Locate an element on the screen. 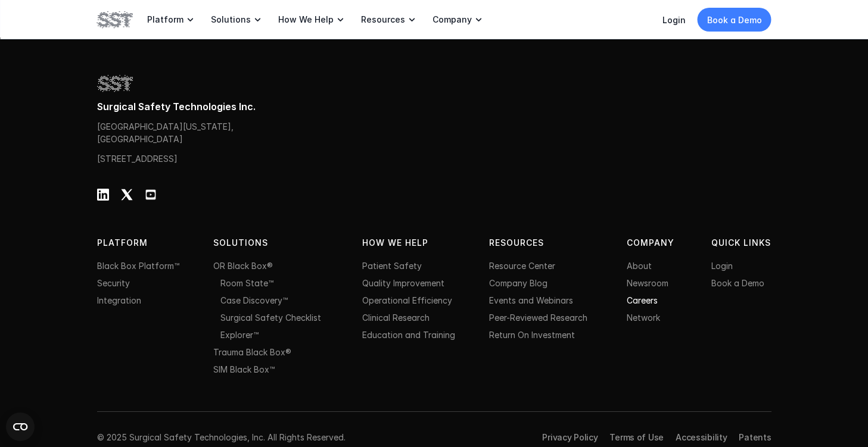 This screenshot has height=447, width=868. p: PLATFORM is located at coordinates (134, 243).